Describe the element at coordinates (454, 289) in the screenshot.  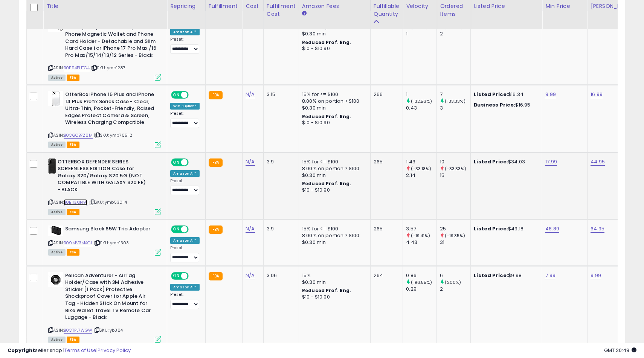
I see `div: 2` at that location.